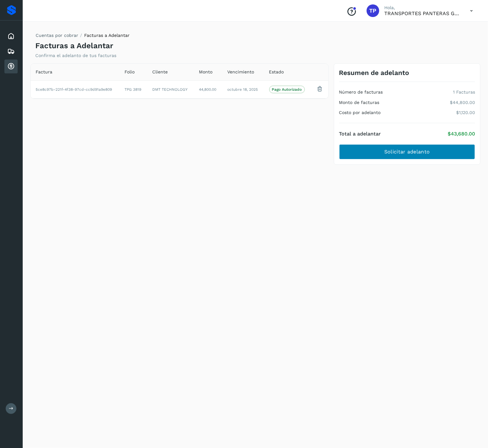  What do you see at coordinates (277, 72) in the screenshot?
I see `span: Estado` at bounding box center [277, 72].